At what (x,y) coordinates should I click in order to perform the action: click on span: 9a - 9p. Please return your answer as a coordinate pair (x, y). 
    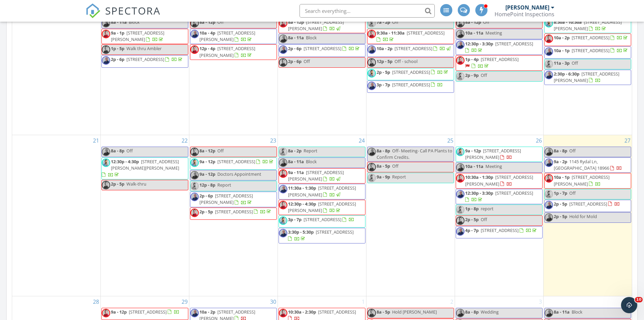
    Looking at the image, I should click on (383, 177).